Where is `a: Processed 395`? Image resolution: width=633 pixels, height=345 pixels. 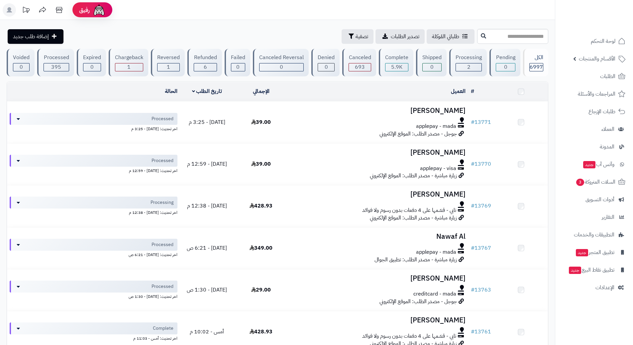 a: Processed 395 is located at coordinates (55, 62).